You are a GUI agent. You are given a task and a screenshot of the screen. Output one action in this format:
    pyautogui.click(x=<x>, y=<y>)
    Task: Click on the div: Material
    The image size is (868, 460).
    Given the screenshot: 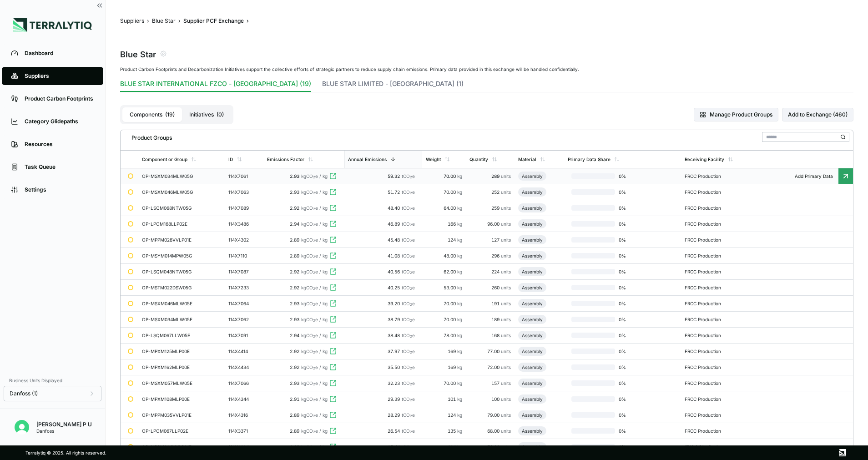 What is the action you would take?
    pyautogui.click(x=527, y=159)
    